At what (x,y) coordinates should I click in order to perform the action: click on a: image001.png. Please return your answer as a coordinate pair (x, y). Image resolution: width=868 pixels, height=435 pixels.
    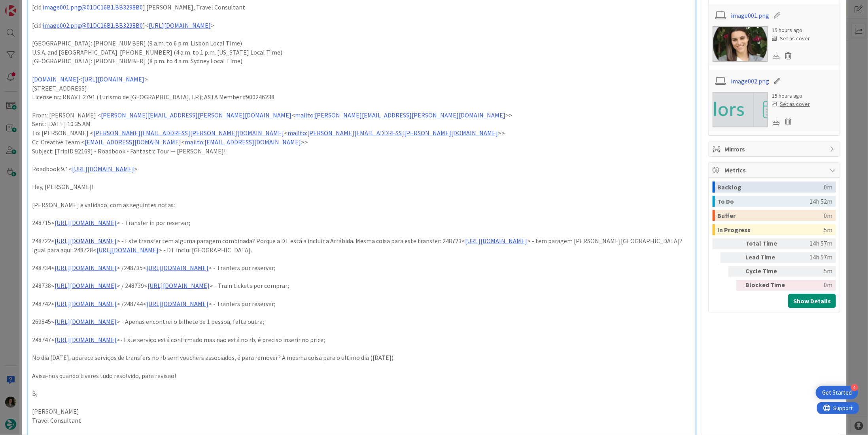
    Looking at the image, I should click on (750, 15).